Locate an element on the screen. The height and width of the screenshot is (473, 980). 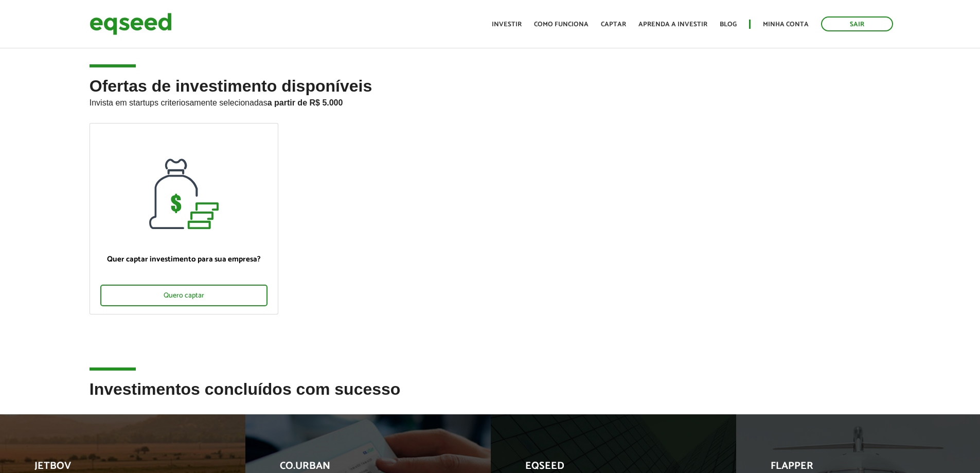
a: Minha conta is located at coordinates (785, 24).